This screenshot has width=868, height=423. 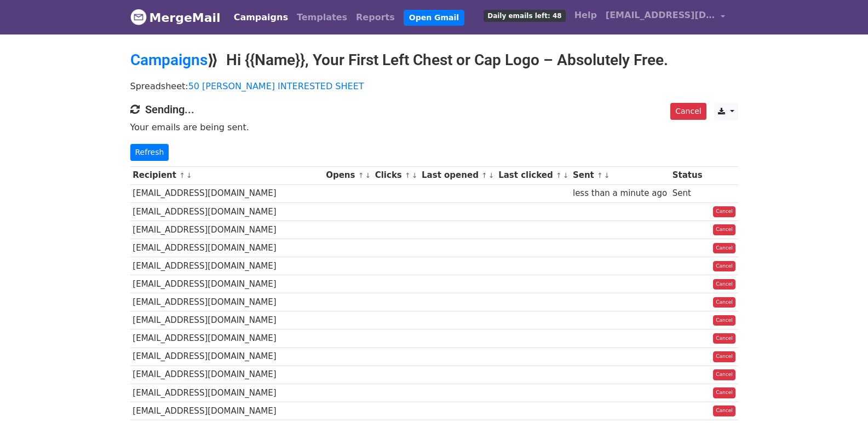 I want to click on th: Recipient, so click(x=227, y=175).